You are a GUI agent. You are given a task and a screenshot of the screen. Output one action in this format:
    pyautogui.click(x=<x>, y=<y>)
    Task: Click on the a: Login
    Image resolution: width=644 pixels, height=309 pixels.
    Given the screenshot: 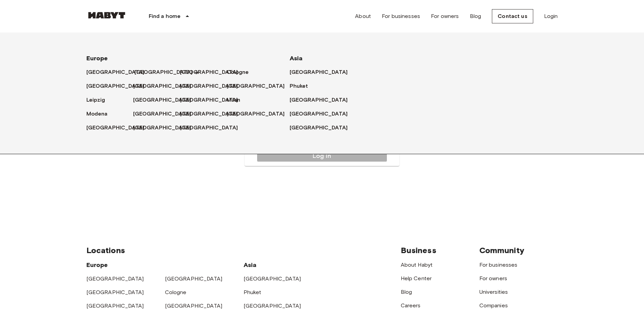 What is the action you would take?
    pyautogui.click(x=551, y=16)
    